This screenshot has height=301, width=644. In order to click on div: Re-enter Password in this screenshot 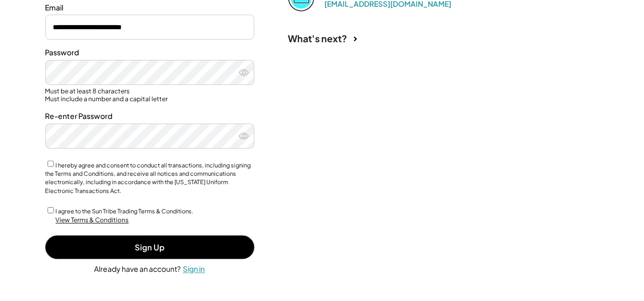, I will do `click(150, 117)`.